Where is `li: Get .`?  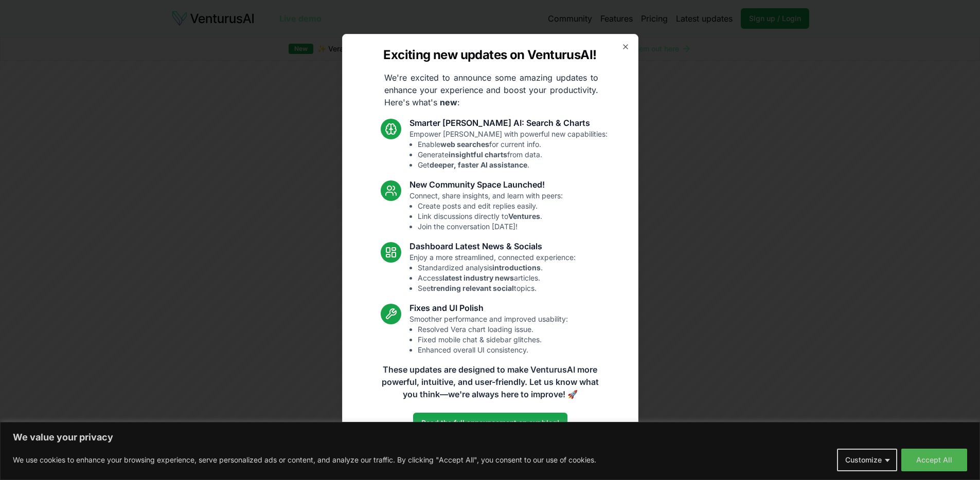
li: Get . is located at coordinates (512, 165).